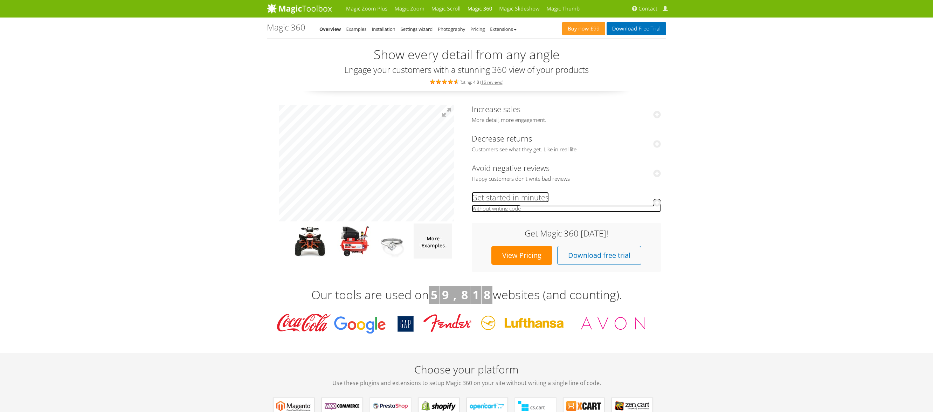  I want to click on a: Get started in minutesWithout writing code, so click(566, 202).